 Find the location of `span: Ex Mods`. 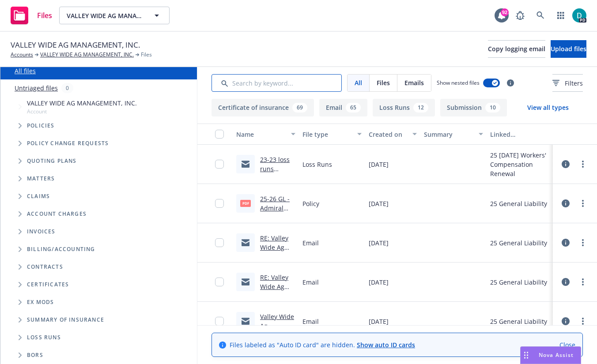

span: Ex Mods is located at coordinates (40, 302).